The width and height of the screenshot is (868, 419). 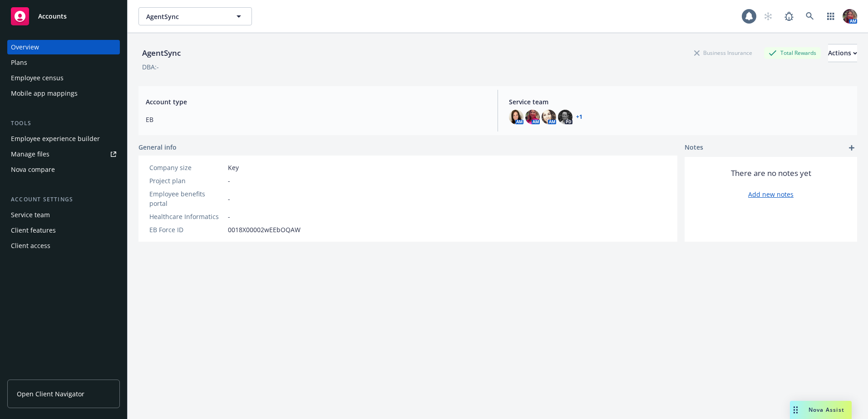 I want to click on div: Drag to move, so click(x=795, y=410).